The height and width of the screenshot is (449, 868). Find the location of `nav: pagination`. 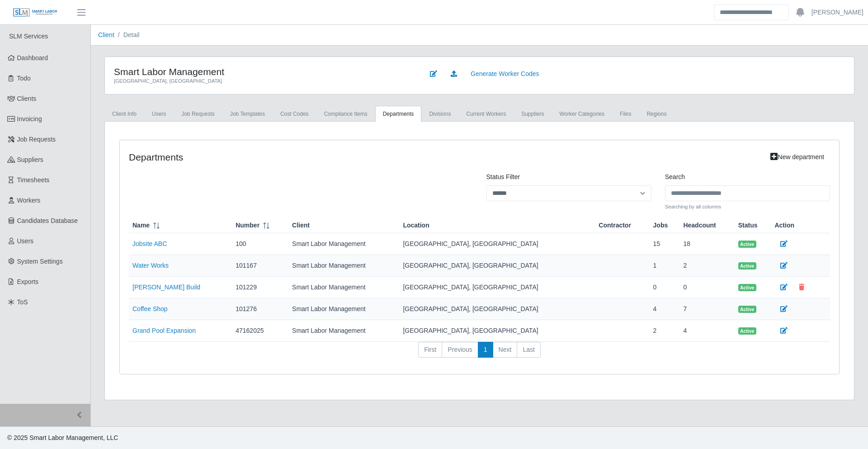

nav: pagination is located at coordinates (479, 353).